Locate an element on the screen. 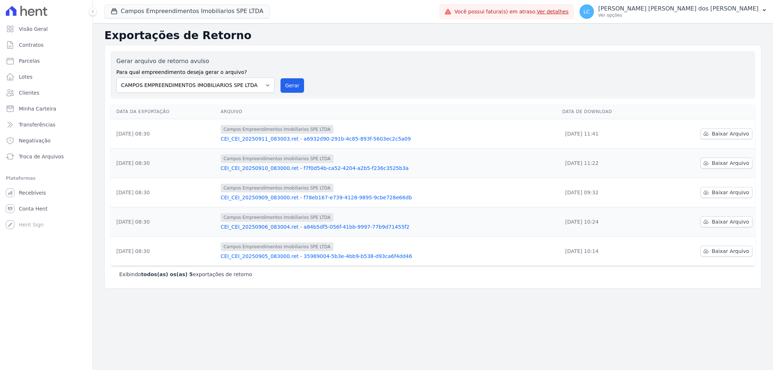 The height and width of the screenshot is (370, 773). a: CEI_CEI_20250905_083000.ret - 35989004-5b3e-4bb9-b538-d93ca6f4dd46 is located at coordinates (389, 256).